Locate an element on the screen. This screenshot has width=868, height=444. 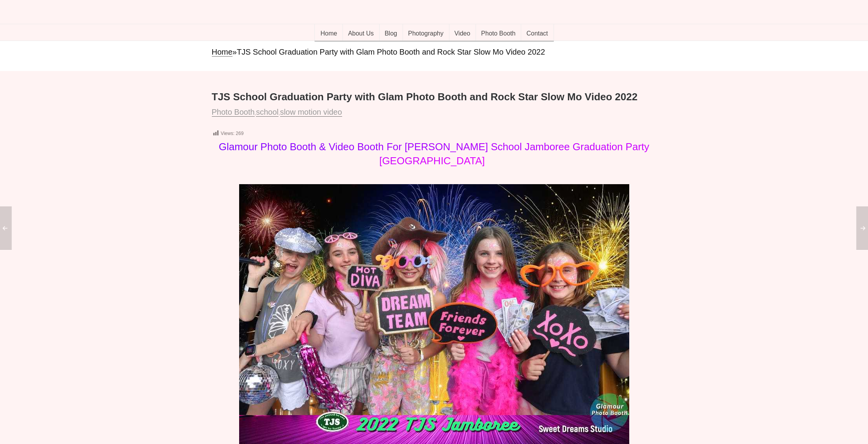
span: Photo Booth is located at coordinates (499, 34).